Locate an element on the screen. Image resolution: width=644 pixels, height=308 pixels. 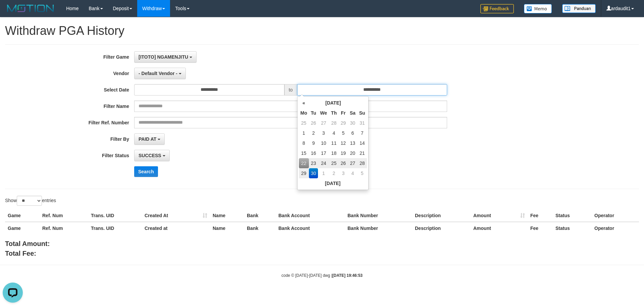
td: 21 is located at coordinates (362, 153).